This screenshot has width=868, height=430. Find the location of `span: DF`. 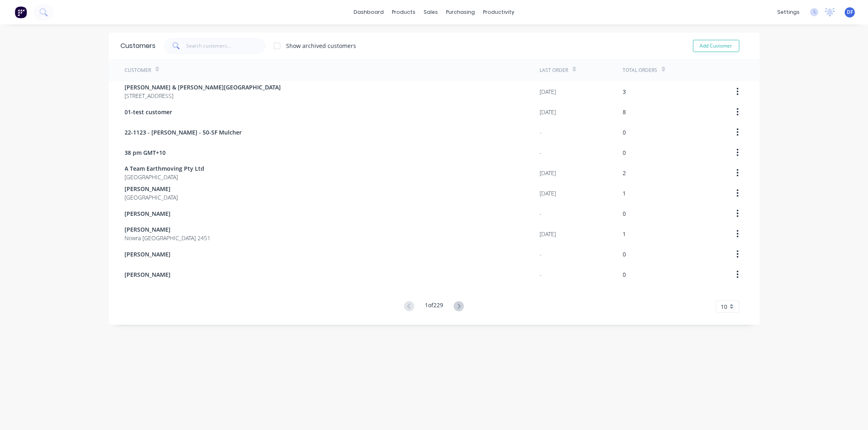

span: DF is located at coordinates (850, 12).